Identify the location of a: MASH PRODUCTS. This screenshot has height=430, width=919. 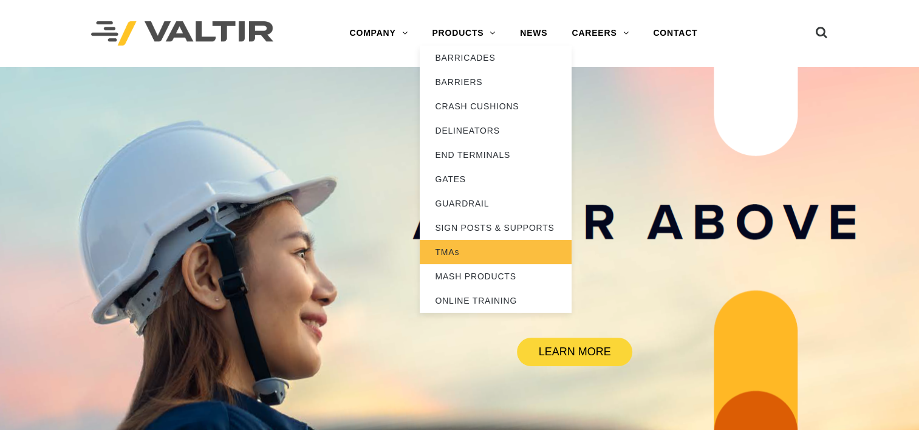
(496, 276).